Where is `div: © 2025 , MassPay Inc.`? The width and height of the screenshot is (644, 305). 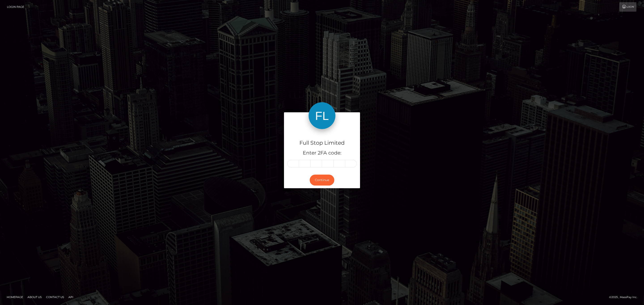
div: © 2025 , MassPay Inc. is located at coordinates (624, 297).